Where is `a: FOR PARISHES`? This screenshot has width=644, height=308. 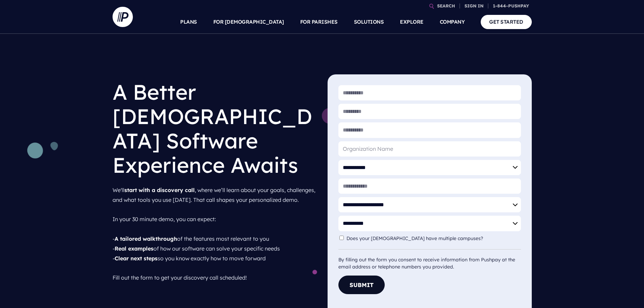 a: FOR PARISHES is located at coordinates (319, 22).